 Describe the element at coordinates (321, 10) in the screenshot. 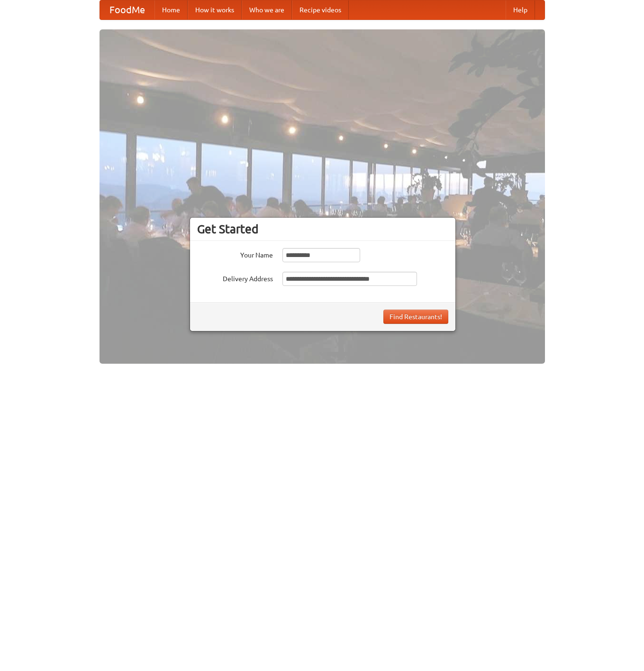

I see `a: Recipe videos` at that location.